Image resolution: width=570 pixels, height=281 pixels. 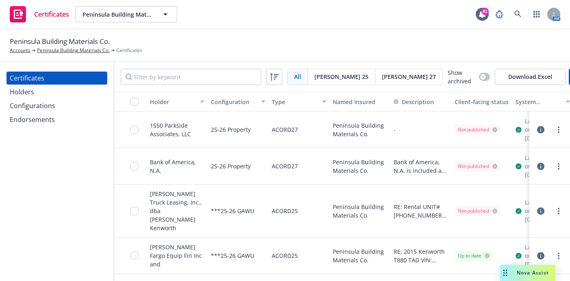 What do you see at coordinates (32, 106) in the screenshot?
I see `div: Configurations` at bounding box center [32, 106].